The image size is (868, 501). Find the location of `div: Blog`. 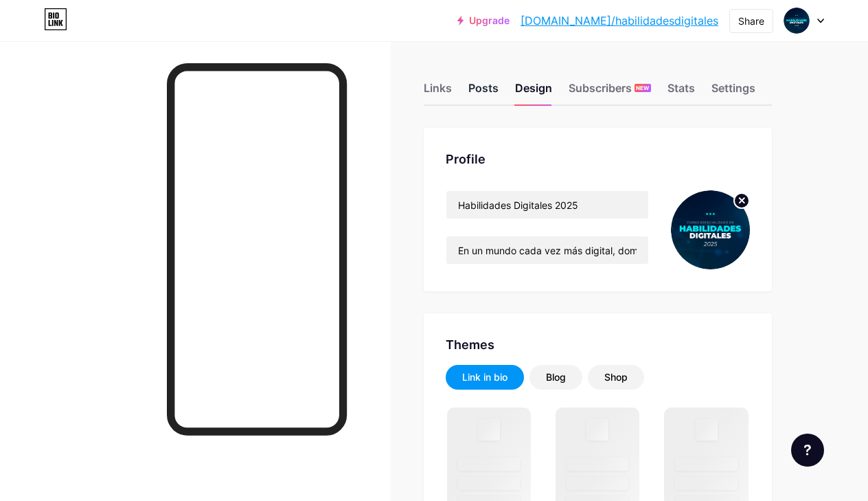

div: Blog is located at coordinates (555, 377).